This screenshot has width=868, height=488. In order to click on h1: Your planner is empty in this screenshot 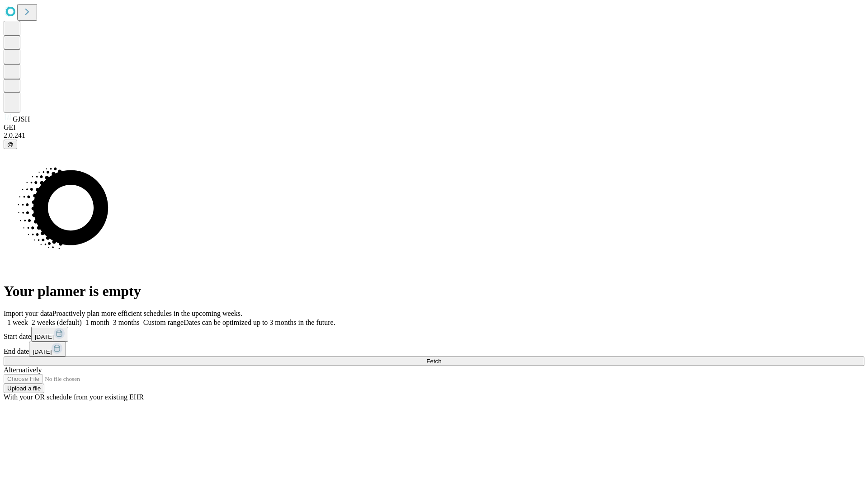, I will do `click(434, 291)`.